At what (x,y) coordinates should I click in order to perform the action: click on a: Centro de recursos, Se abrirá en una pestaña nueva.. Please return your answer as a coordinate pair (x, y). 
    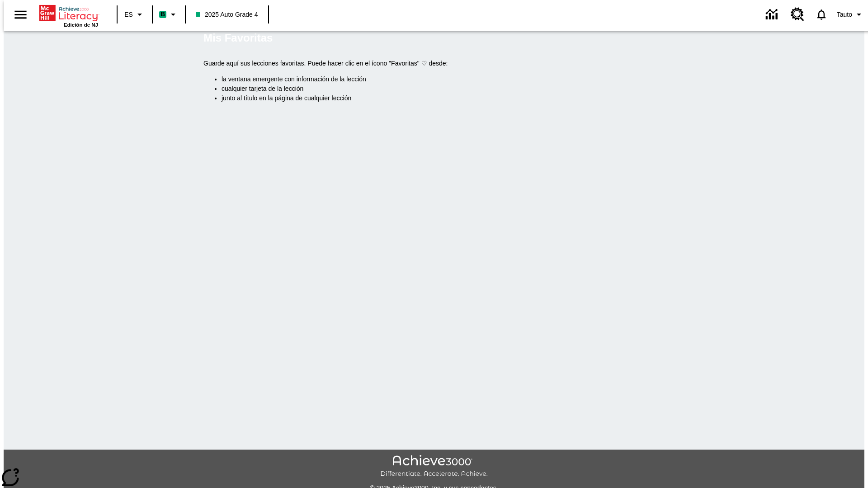
    Looking at the image, I should click on (797, 15).